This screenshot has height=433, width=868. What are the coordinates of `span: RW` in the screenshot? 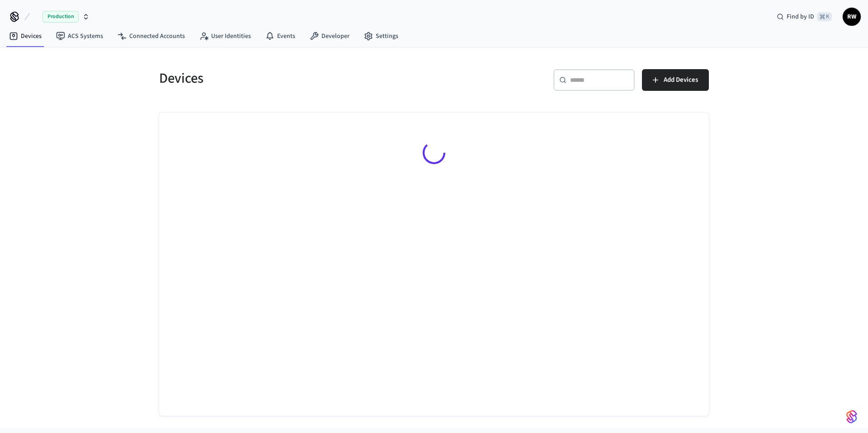 It's located at (852, 16).